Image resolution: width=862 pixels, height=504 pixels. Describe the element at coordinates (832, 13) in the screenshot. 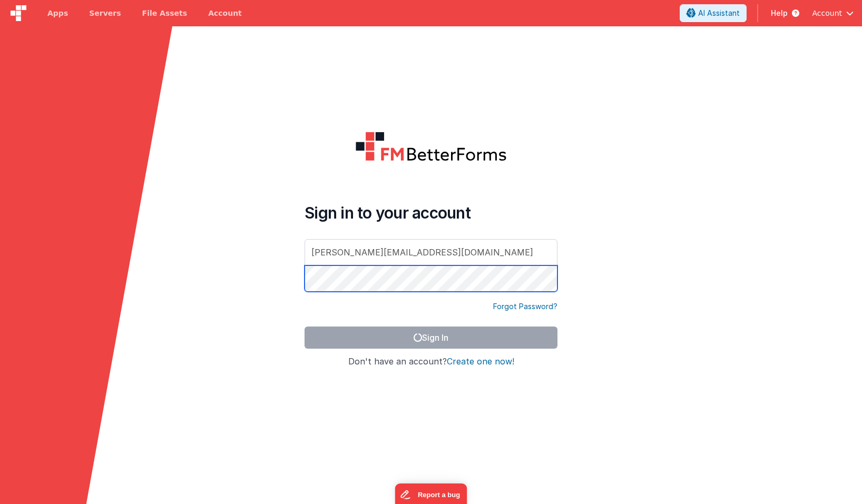

I see `button: Account` at that location.